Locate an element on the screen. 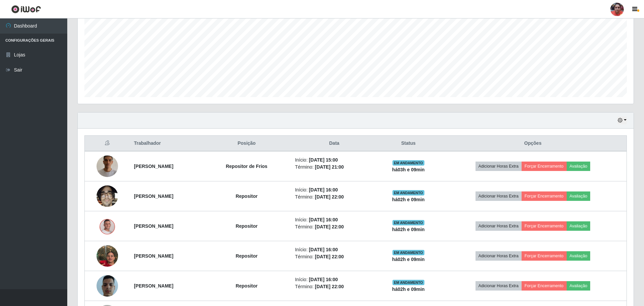 The image size is (644, 306). img: CoreUI Logo is located at coordinates (26, 9).